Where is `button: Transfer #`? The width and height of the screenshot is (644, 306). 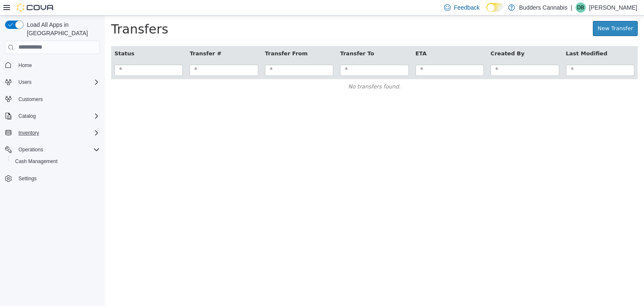
button: Transfer # is located at coordinates (101, 38).